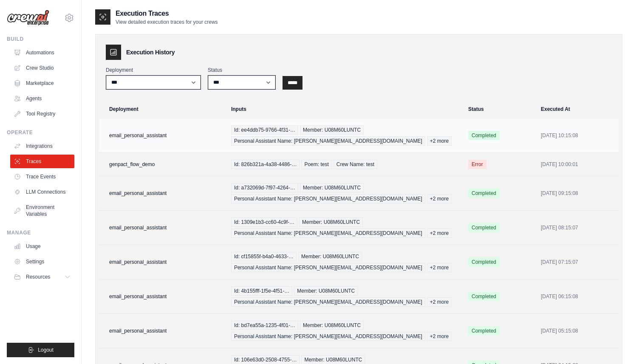 The image size is (636, 364). I want to click on span: Id: 826b321a-4a38-4486-…, so click(265, 164).